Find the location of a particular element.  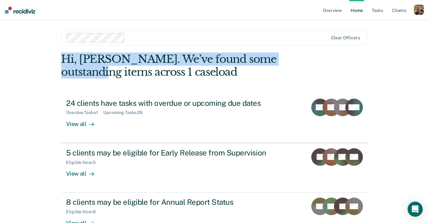

div: Eligible Now : 5 is located at coordinates (83, 163).